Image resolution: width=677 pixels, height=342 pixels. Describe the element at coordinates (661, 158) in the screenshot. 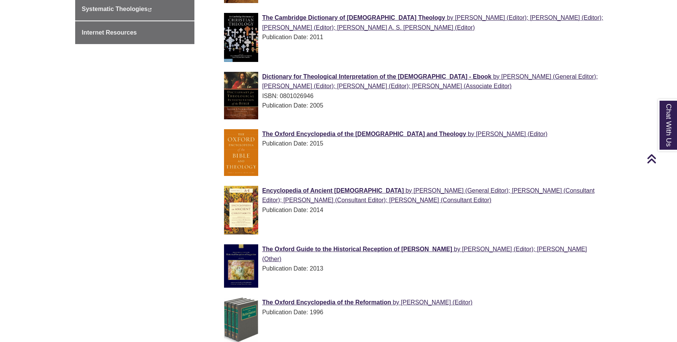

I see `a: Back to Top` at that location.